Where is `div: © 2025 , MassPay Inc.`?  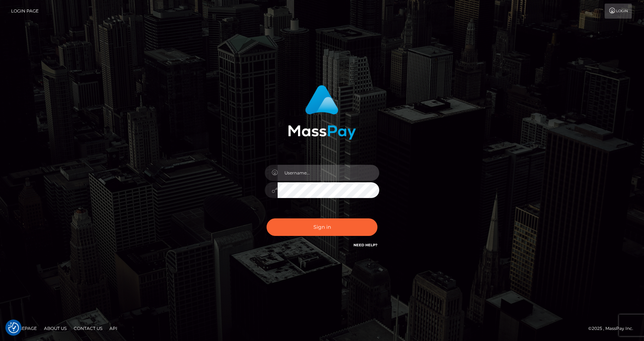 div: © 2025 , MassPay Inc. is located at coordinates (613, 329).